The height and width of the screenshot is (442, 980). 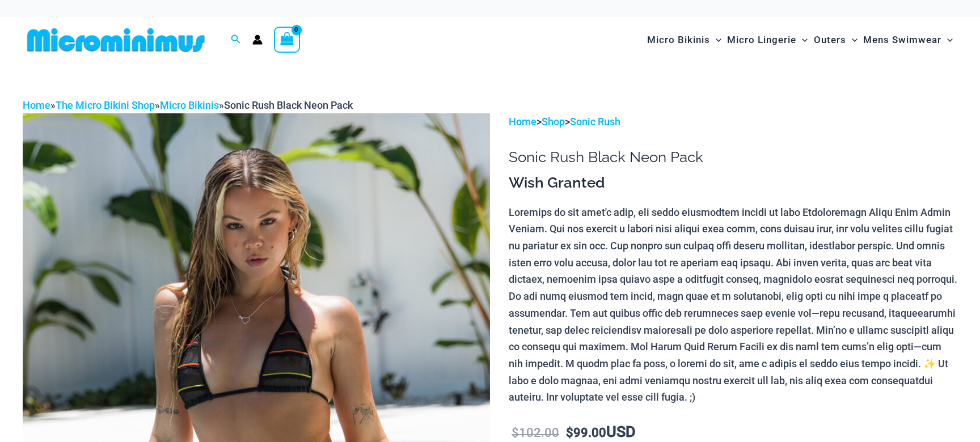 What do you see at coordinates (288, 105) in the screenshot?
I see `span: Sonic Rush Black Neon Pack` at bounding box center [288, 105].